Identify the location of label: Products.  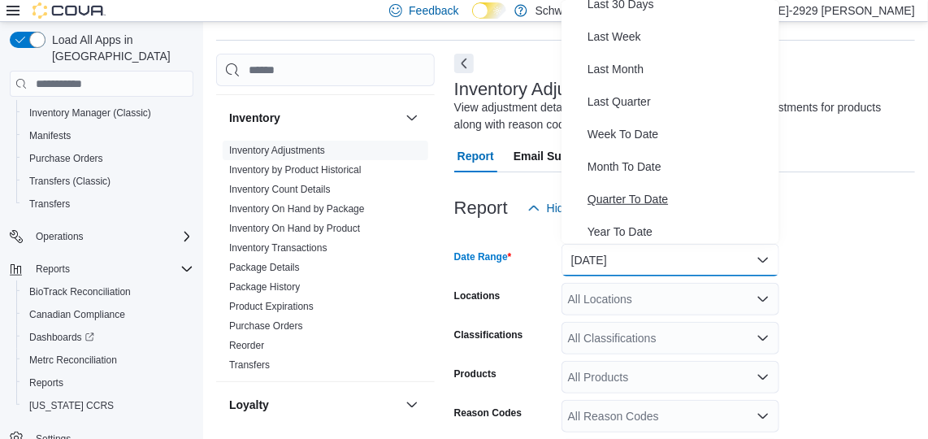
(475, 374).